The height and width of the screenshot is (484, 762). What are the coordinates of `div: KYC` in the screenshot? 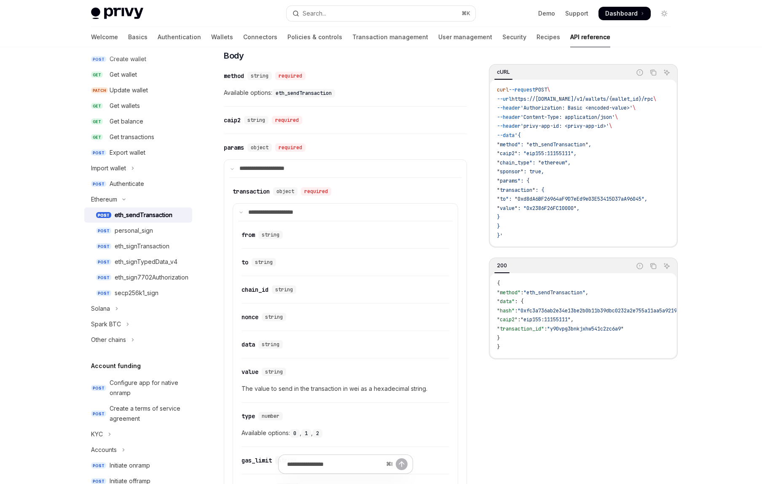 It's located at (97, 434).